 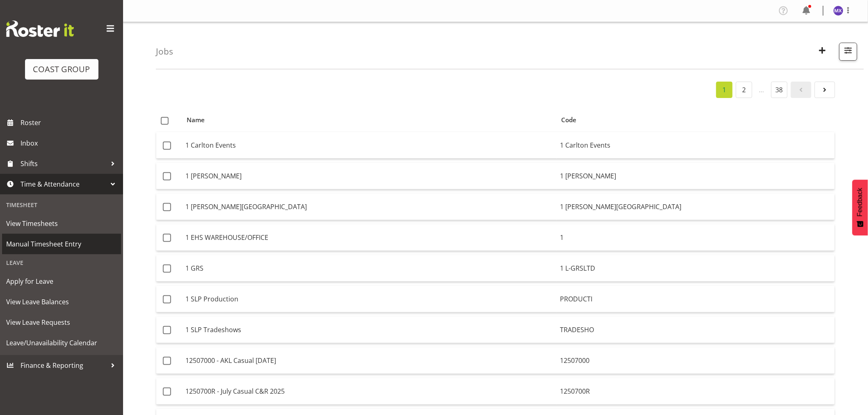 What do you see at coordinates (61, 302) in the screenshot?
I see `span: View Leave Balances` at bounding box center [61, 302].